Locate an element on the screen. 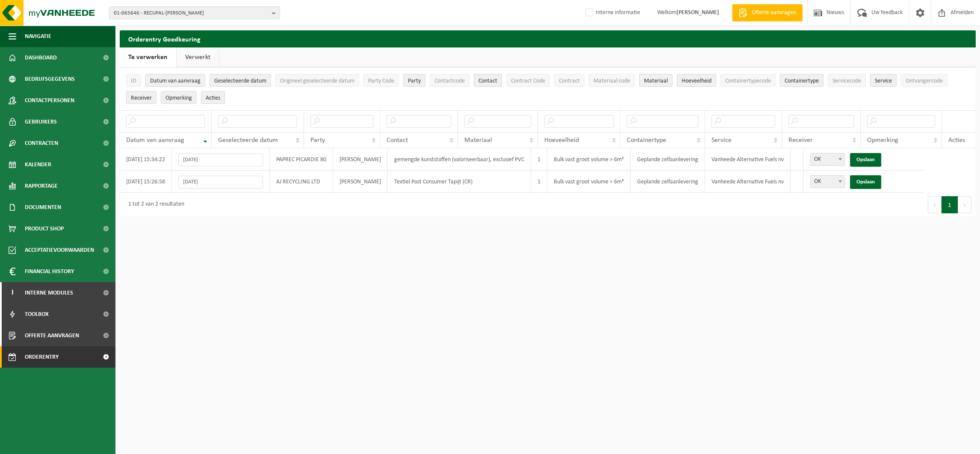  span: Product Shop is located at coordinates (44, 229).